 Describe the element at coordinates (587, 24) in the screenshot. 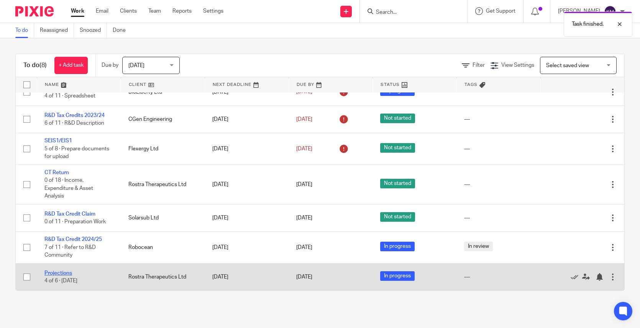

I see `p: Task finished.` at that location.